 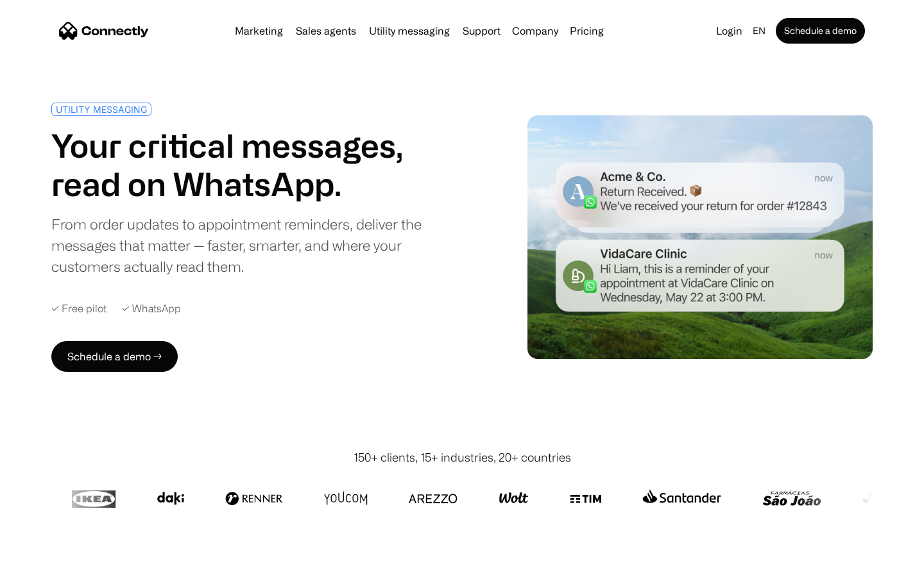 What do you see at coordinates (729, 31) in the screenshot?
I see `a: Login` at bounding box center [729, 31].